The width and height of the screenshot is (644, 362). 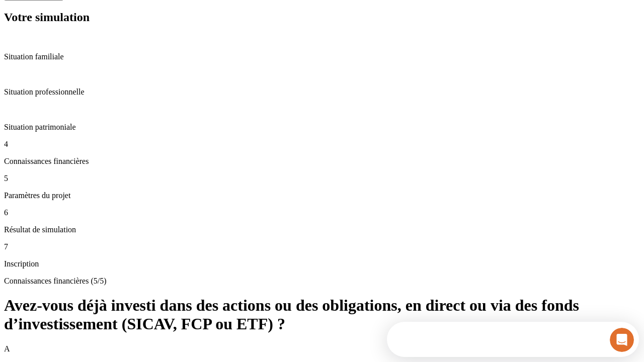 What do you see at coordinates (322, 92) in the screenshot?
I see `p: Situation professionnelle` at bounding box center [322, 92].